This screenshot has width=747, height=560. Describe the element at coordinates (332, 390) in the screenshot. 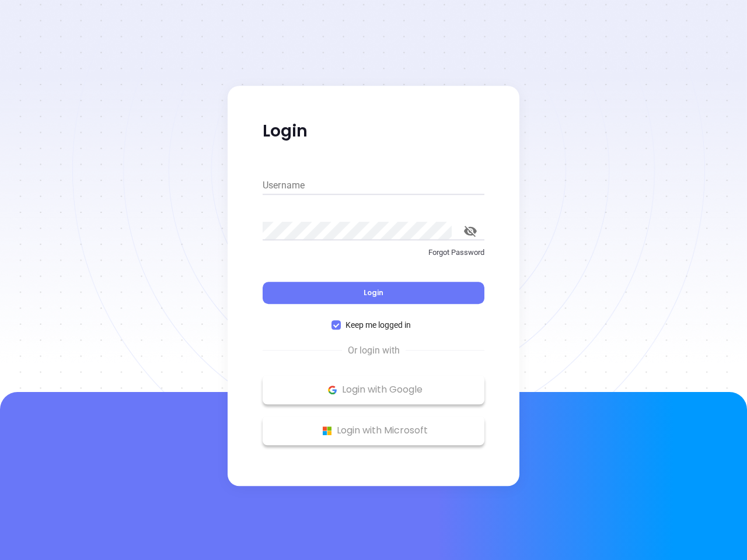

I see `img: Google Logo` at that location.